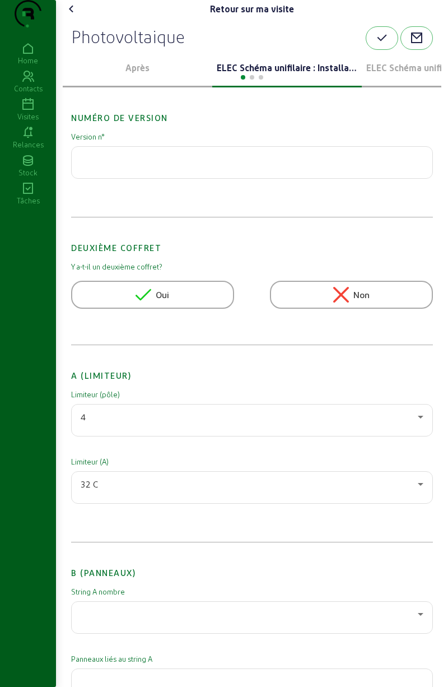  What do you see at coordinates (137, 68) in the screenshot?
I see `swiper-slide: 1 / 4` at bounding box center [137, 68].